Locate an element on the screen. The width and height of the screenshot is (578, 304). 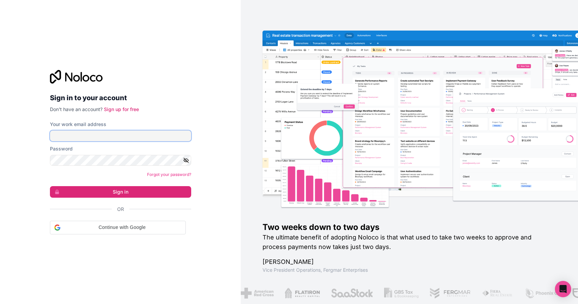
img: /assets/phoenix-BREaitsQ.png is located at coordinates (542, 293).